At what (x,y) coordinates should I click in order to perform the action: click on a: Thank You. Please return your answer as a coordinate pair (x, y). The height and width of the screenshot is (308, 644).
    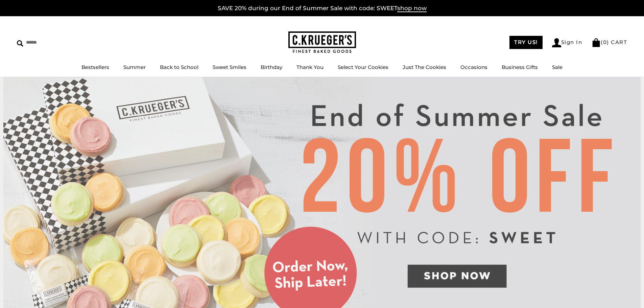
    Looking at the image, I should click on (310, 67).